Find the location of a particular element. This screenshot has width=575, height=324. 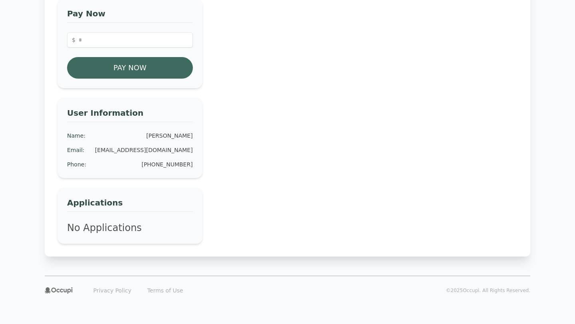

div: Phone : is located at coordinates (77, 164).